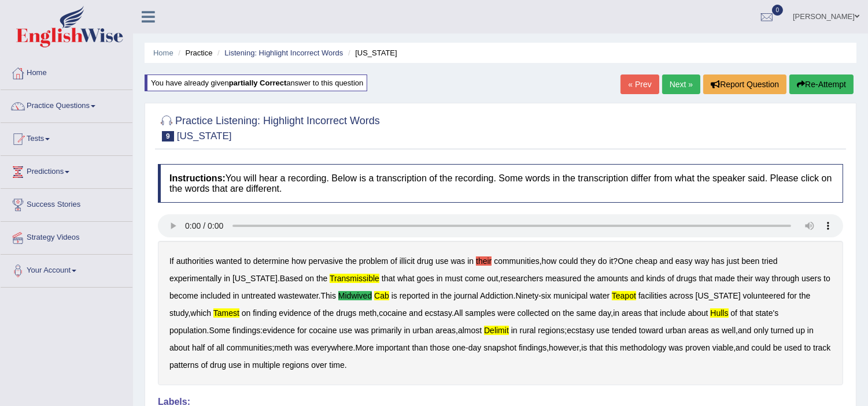 This screenshot has height=406, width=868. Describe the element at coordinates (394, 296) in the screenshot. I see `b: is` at that location.